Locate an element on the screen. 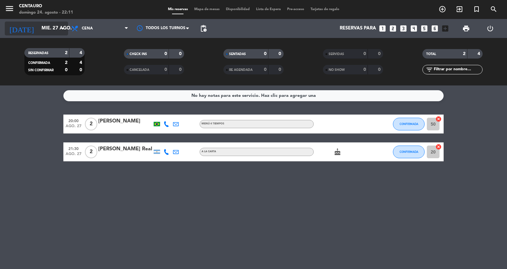 The image size is (507, 269). i: looks_two is located at coordinates (393, 29).